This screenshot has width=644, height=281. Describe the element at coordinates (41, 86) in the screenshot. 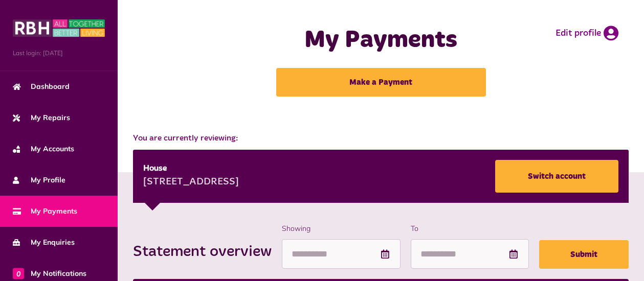

I see `span: Dashboard` at that location.